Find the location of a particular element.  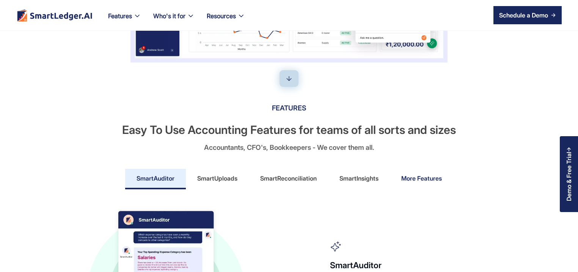

img: footer logo is located at coordinates (55, 15).